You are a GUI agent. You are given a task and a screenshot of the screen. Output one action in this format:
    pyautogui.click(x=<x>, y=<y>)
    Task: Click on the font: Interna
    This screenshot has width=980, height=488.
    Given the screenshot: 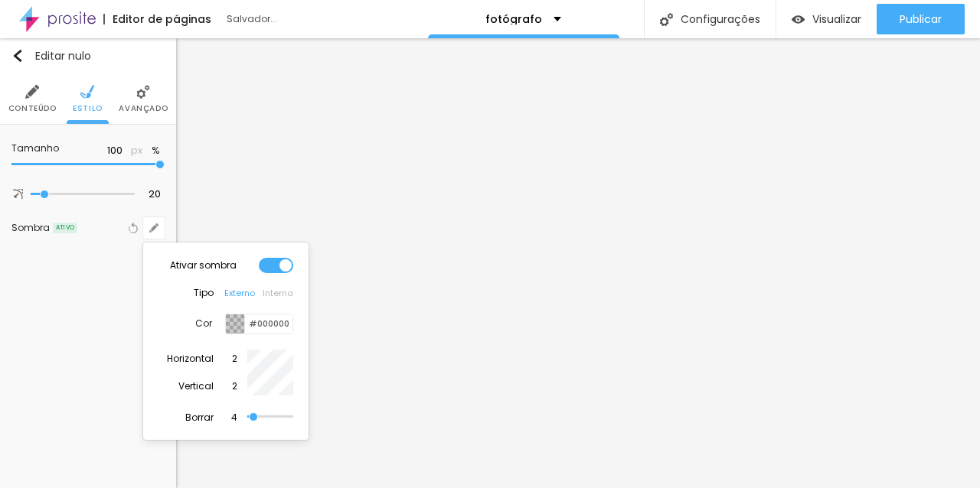 What is the action you would take?
    pyautogui.click(x=278, y=293)
    